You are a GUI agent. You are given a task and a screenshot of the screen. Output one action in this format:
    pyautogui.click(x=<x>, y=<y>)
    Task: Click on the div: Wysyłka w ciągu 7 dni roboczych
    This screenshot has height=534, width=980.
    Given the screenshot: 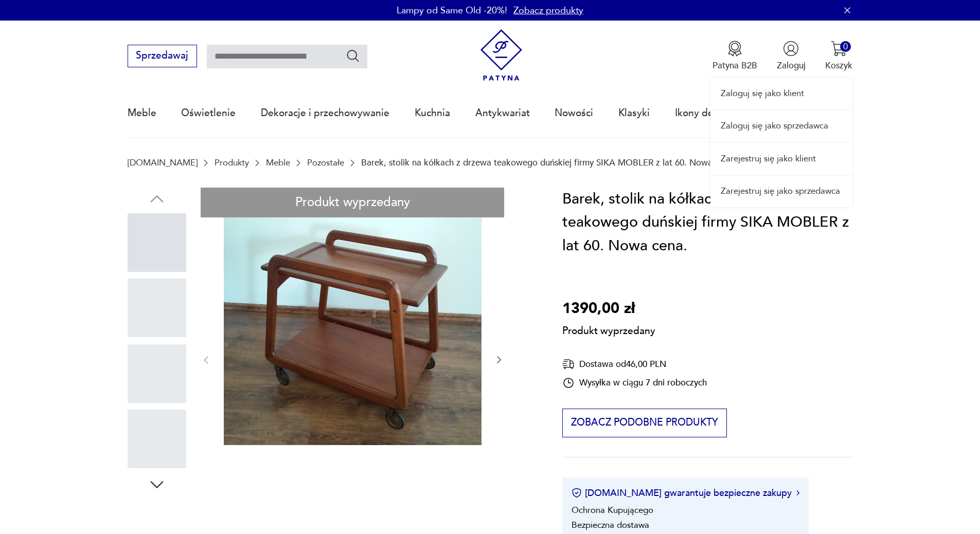 What is the action you would take?
    pyautogui.click(x=634, y=383)
    